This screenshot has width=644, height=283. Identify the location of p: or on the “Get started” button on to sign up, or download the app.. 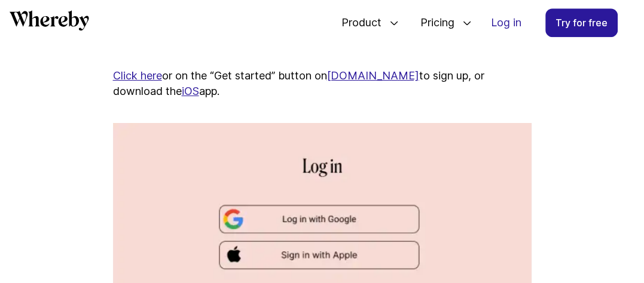
(322, 76).